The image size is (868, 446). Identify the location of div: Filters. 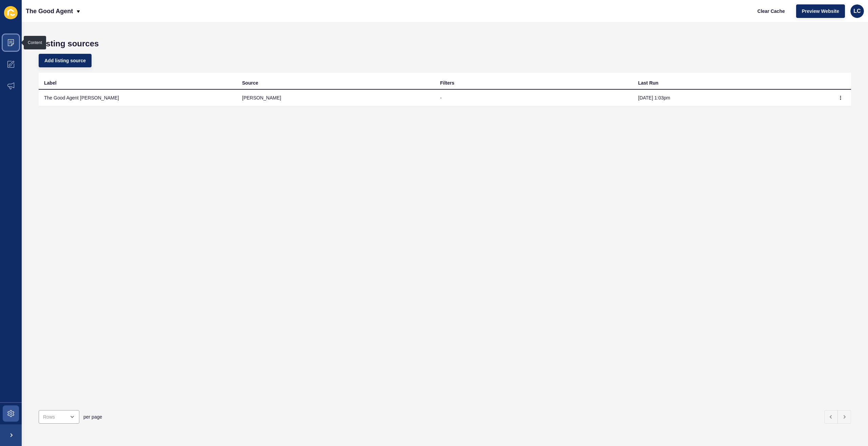
(447, 83).